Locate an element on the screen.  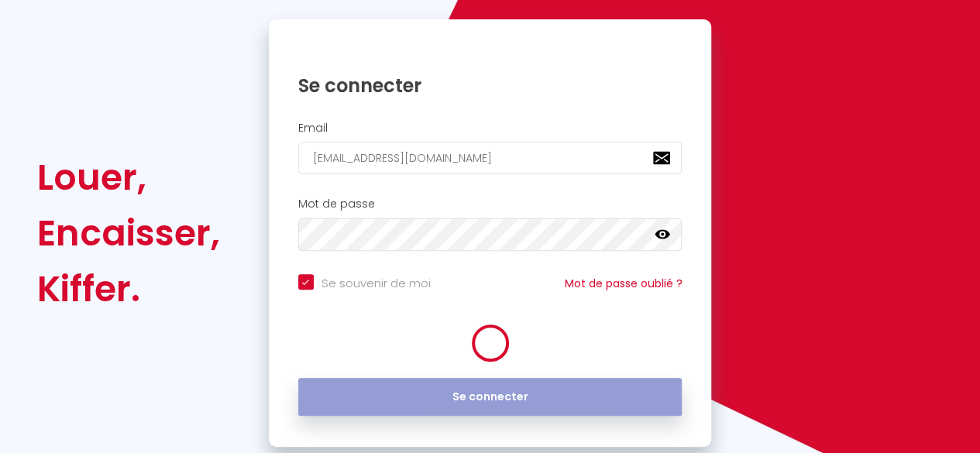
h2: Email is located at coordinates (490, 128).